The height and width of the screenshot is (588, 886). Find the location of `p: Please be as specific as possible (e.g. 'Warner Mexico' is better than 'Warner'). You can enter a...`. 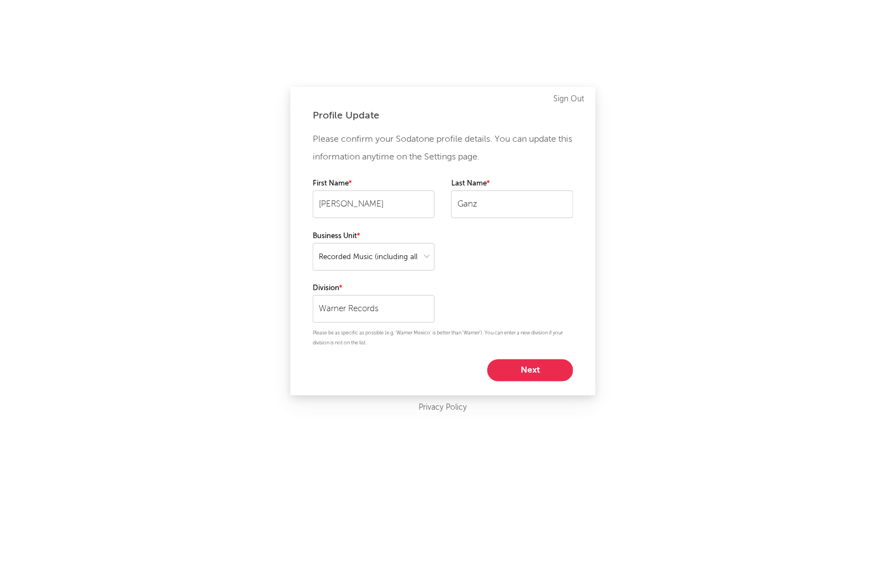

p: Please be as specific as possible (e.g. 'Warner Mexico' is better than 'Warner'). You can enter a... is located at coordinates (443, 338).